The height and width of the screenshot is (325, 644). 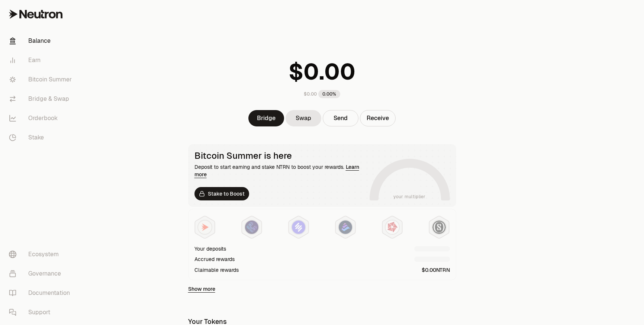 What do you see at coordinates (41, 99) in the screenshot?
I see `a: Bridge & Swap` at bounding box center [41, 99].